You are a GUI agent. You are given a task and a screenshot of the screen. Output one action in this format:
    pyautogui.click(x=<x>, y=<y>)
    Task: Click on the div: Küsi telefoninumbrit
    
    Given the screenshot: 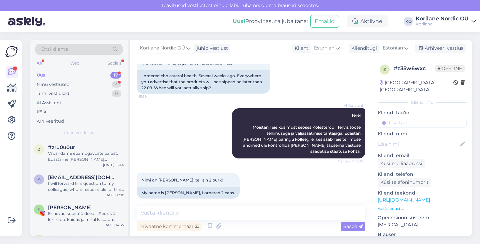 What is the action you would take?
    pyautogui.click(x=405, y=182)
    